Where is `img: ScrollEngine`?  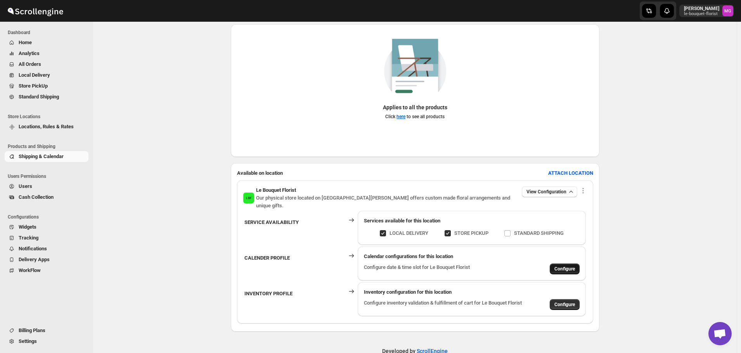
img: ScrollEngine is located at coordinates (35, 11).